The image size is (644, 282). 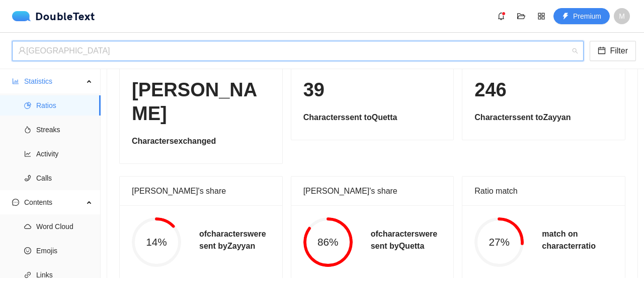 What do you see at coordinates (201, 141) in the screenshot?
I see `h5: Characters exchanged` at bounding box center [201, 141].